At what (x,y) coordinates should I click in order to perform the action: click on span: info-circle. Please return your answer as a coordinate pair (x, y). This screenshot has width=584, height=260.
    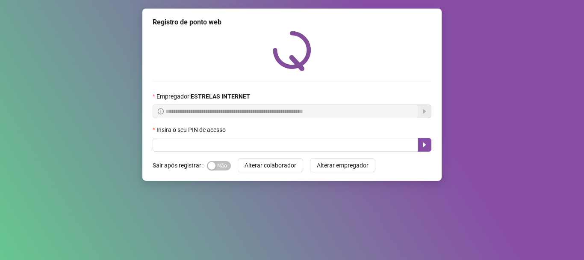
    Looking at the image, I should click on (161, 111).